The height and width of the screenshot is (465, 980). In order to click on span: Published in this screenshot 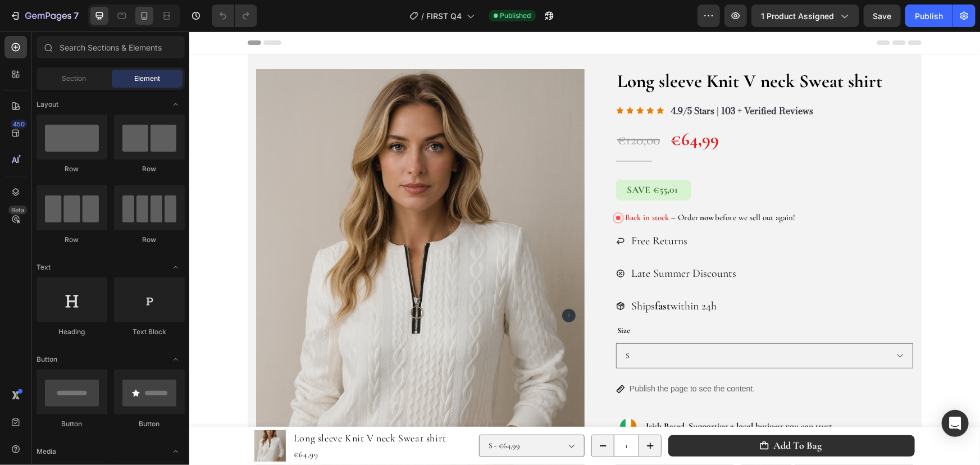, I will do `click(516, 16)`.